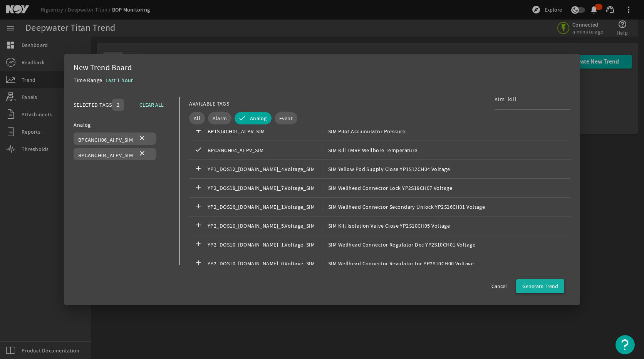  What do you see at coordinates (529, 99) in the screenshot?
I see `input: Search Tag Names` at bounding box center [529, 99].